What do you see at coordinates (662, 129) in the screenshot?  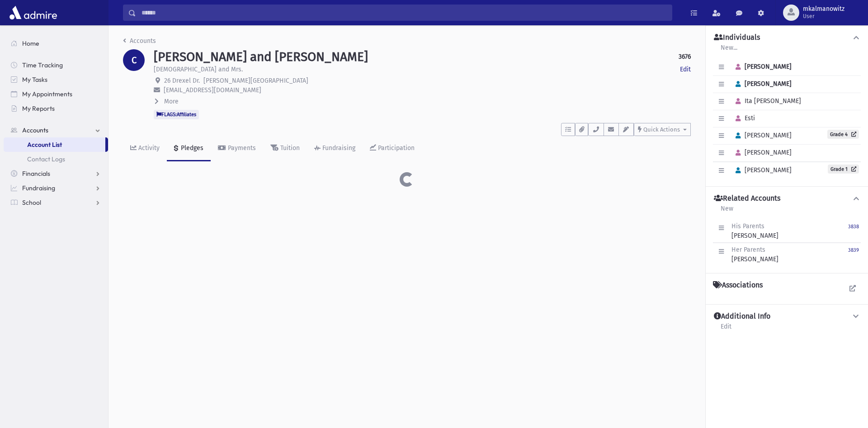 I see `button: Quick Actions` at bounding box center [662, 129].